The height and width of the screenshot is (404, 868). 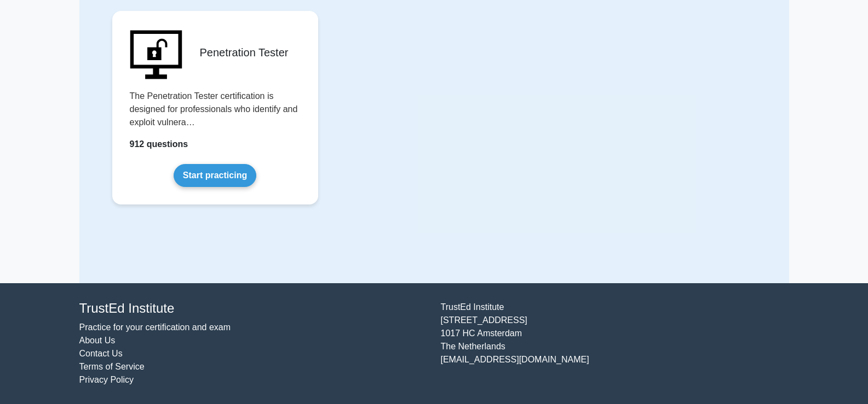 I want to click on a: Terms of Service, so click(x=112, y=366).